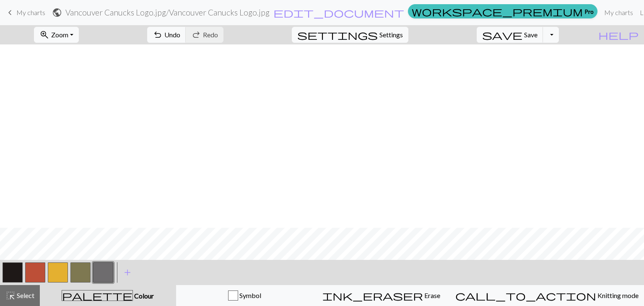 This screenshot has width=644, height=306. I want to click on span: undo, so click(158, 35).